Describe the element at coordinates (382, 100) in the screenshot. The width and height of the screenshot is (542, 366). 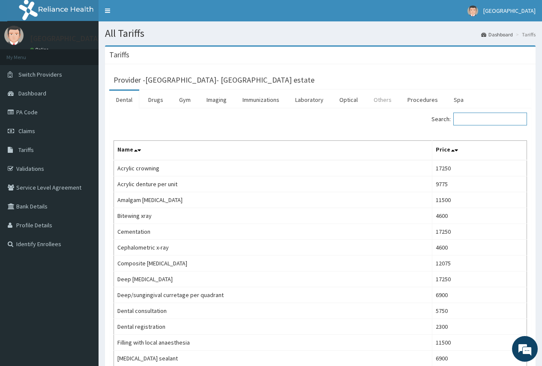
I see `a: Others` at that location.